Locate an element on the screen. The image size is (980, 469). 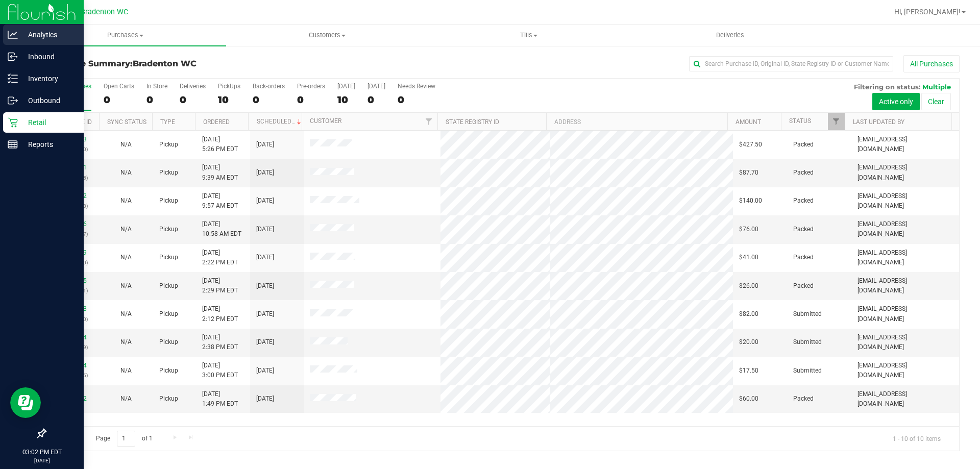
p: Retail is located at coordinates (48, 122).